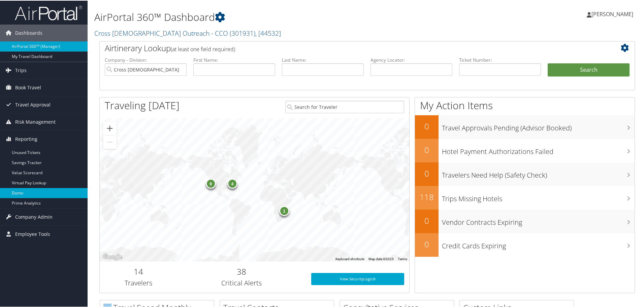 The image size is (644, 307). I want to click on a: 0Credit Cards Expiring, so click(525, 244).